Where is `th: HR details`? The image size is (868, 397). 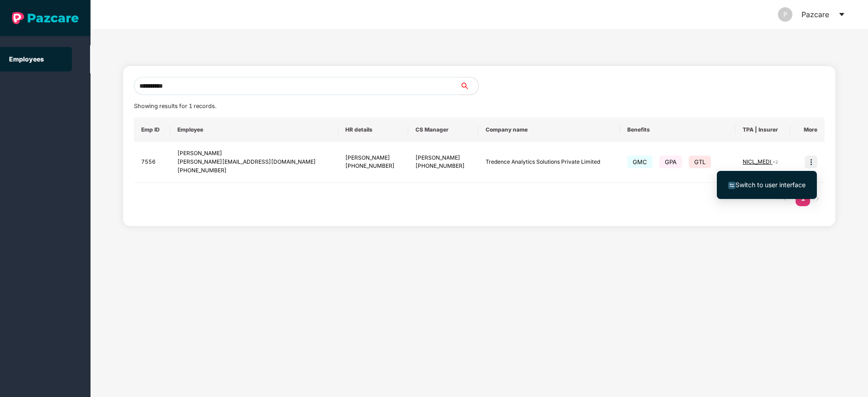 th: HR details is located at coordinates (373, 130).